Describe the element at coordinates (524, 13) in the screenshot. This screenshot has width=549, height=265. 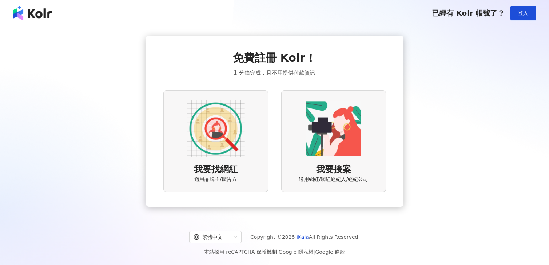
I see `button: 登入` at that location.